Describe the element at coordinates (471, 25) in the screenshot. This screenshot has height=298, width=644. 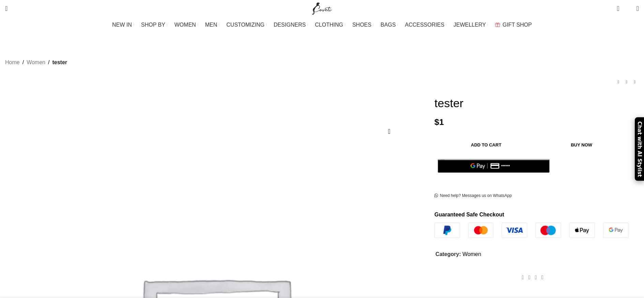
I see `a: JEWELLERY` at that location.